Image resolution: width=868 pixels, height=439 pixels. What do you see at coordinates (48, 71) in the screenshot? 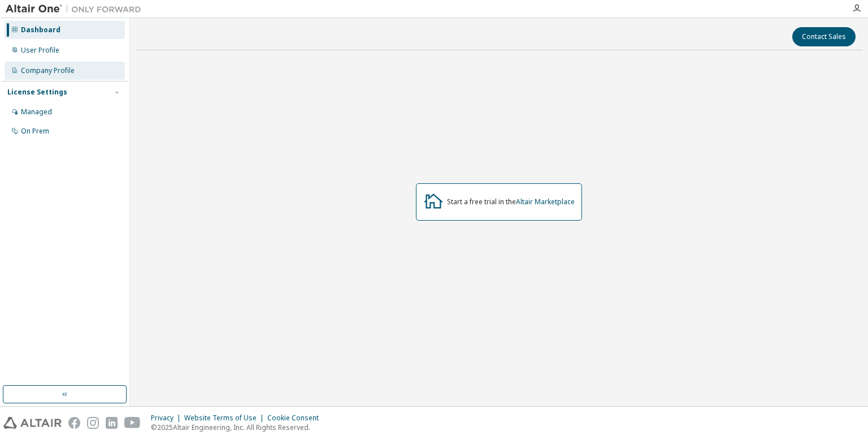
I see `div: Company Profile` at bounding box center [48, 71].